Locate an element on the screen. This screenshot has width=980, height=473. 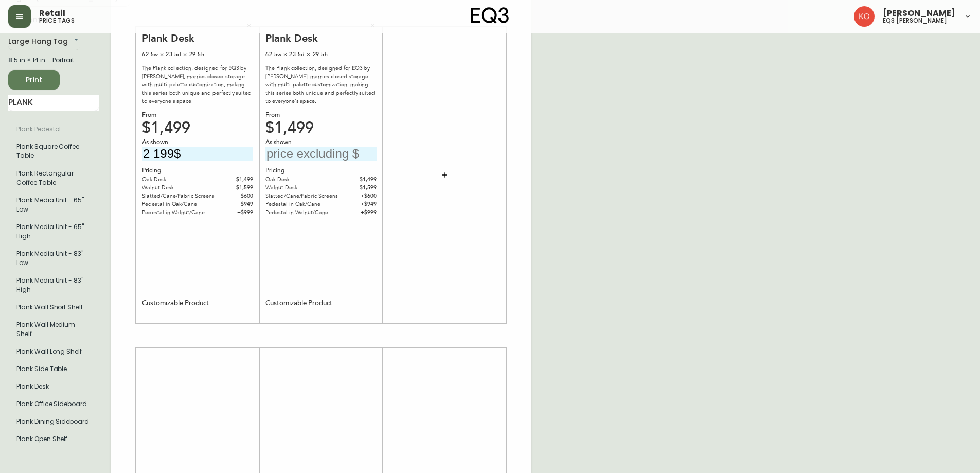
input: price excluding $ is located at coordinates (321, 154).